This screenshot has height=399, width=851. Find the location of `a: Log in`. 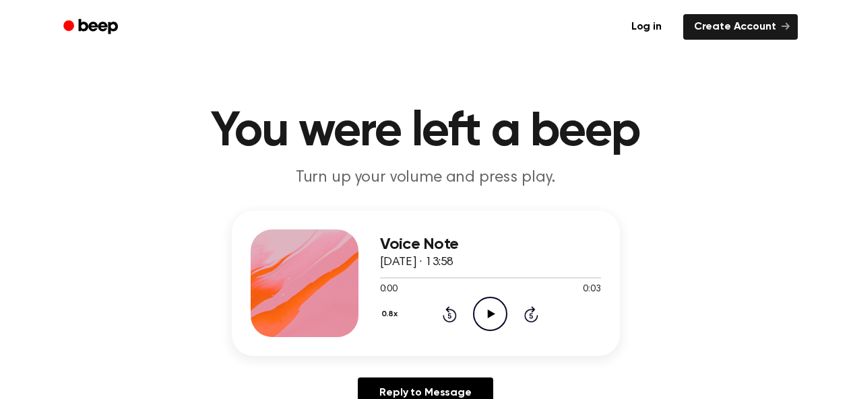

a: Log in is located at coordinates (646, 27).